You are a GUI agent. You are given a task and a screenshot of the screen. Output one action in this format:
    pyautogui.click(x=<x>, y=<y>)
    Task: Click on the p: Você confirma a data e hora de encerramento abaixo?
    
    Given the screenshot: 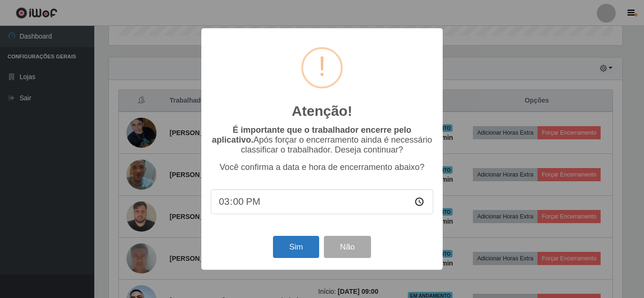 What is the action you would take?
    pyautogui.click(x=322, y=167)
    